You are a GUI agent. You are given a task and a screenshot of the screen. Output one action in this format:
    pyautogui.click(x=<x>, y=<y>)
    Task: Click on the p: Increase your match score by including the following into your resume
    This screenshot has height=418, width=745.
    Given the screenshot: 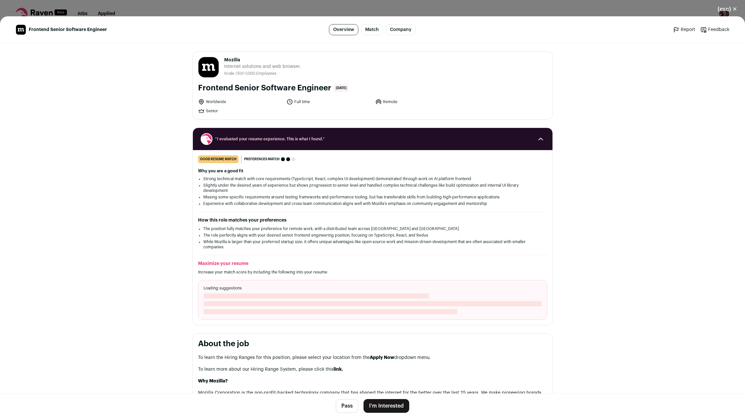 What is the action you would take?
    pyautogui.click(x=373, y=272)
    